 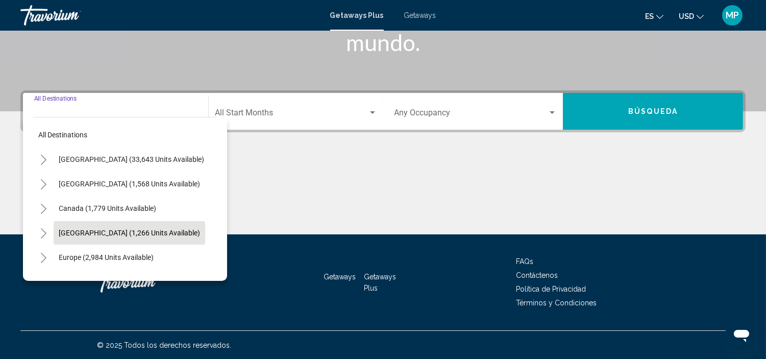 What do you see at coordinates (43, 282) in the screenshot?
I see `button: Toggle Australia (217 units available)` at bounding box center [43, 282].